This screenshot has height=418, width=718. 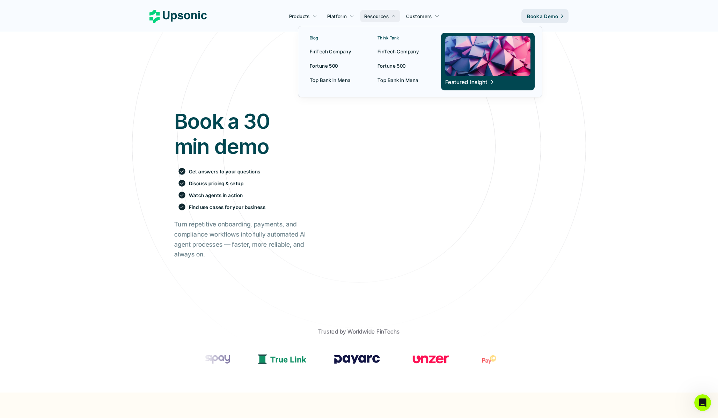 What do you see at coordinates (216, 195) in the screenshot?
I see `p: Watch agents in action` at bounding box center [216, 195].